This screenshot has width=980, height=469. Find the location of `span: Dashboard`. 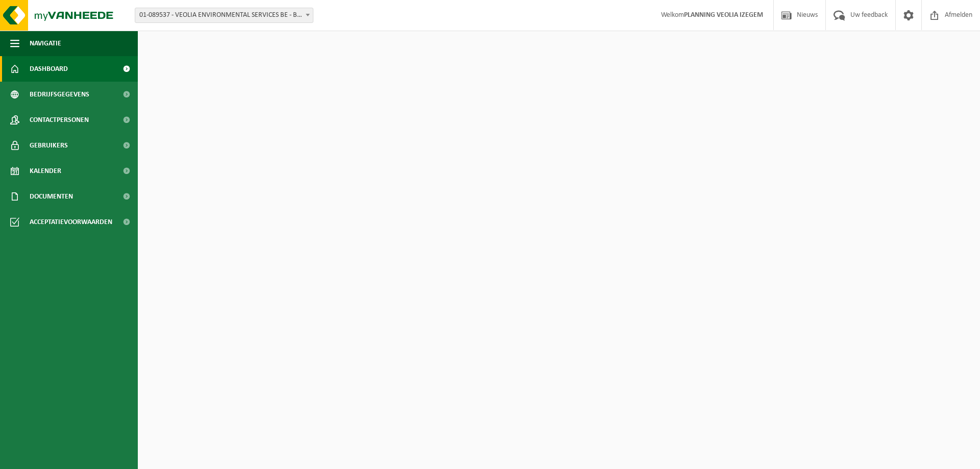

span: Dashboard is located at coordinates (49, 69).